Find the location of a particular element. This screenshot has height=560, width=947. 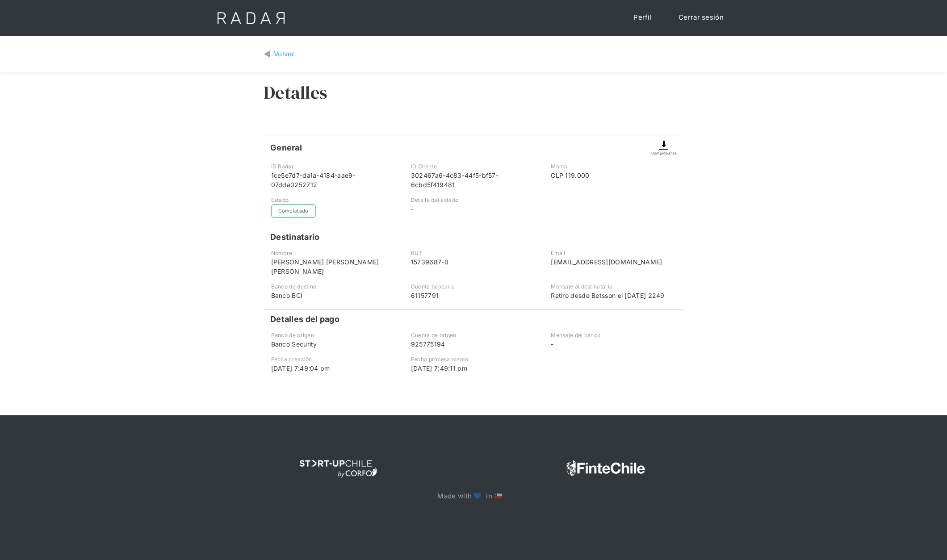

div: CLP 119.000 is located at coordinates (614, 175).